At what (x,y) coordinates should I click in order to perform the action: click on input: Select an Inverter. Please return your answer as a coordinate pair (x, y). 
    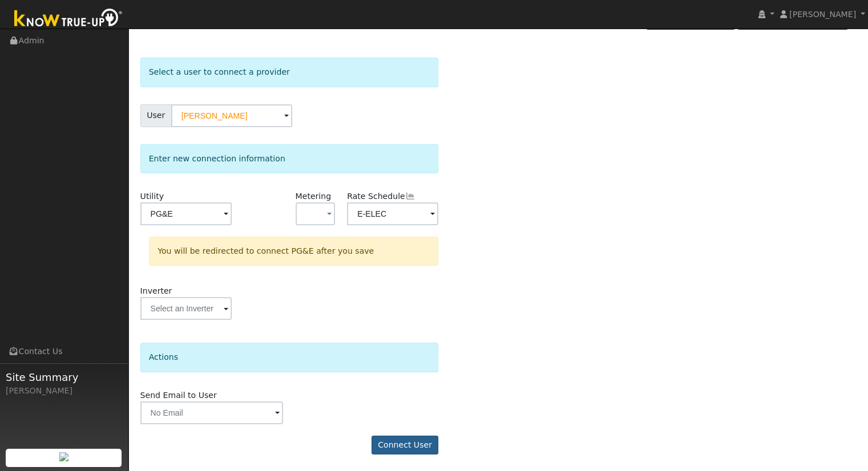
    Looking at the image, I should click on (186, 308).